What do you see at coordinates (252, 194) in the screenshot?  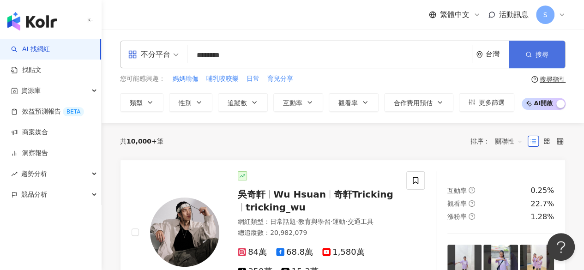 I see `span: 吳奇軒` at bounding box center [252, 194].